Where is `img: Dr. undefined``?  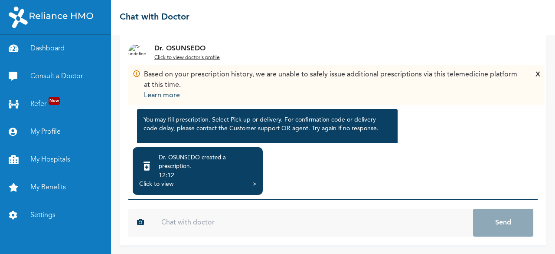 img: Dr. undefined` is located at coordinates (137, 52).